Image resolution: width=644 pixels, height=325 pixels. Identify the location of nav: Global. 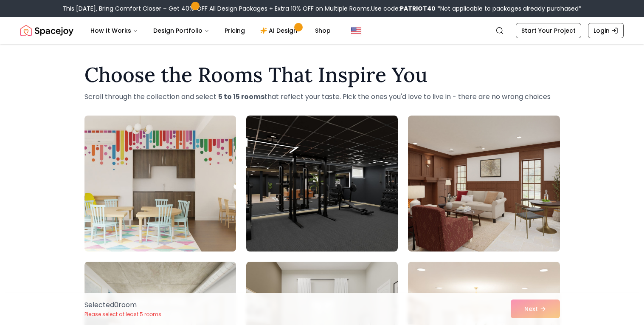
(322, 30).